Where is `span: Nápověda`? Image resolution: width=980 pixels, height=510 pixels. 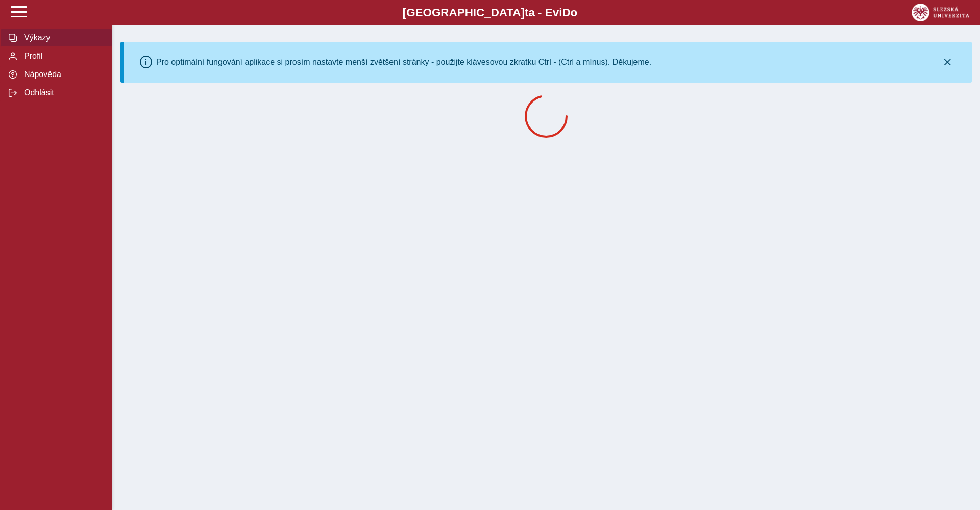
span: Nápověda is located at coordinates (62, 74).